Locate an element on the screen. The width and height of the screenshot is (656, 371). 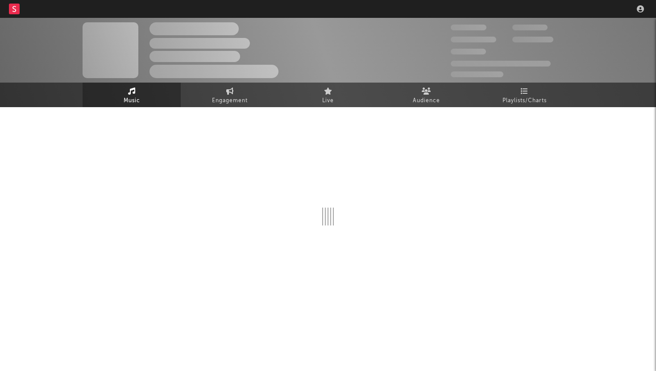
span: 50,000,000 Monthly Listeners is located at coordinates (501, 63).